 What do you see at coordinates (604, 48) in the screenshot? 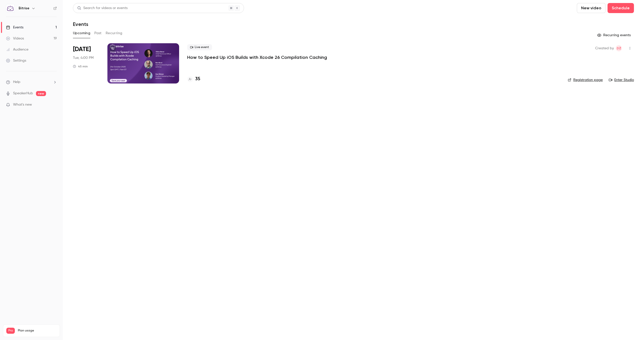
I see `span: Created by` at bounding box center [604, 48].